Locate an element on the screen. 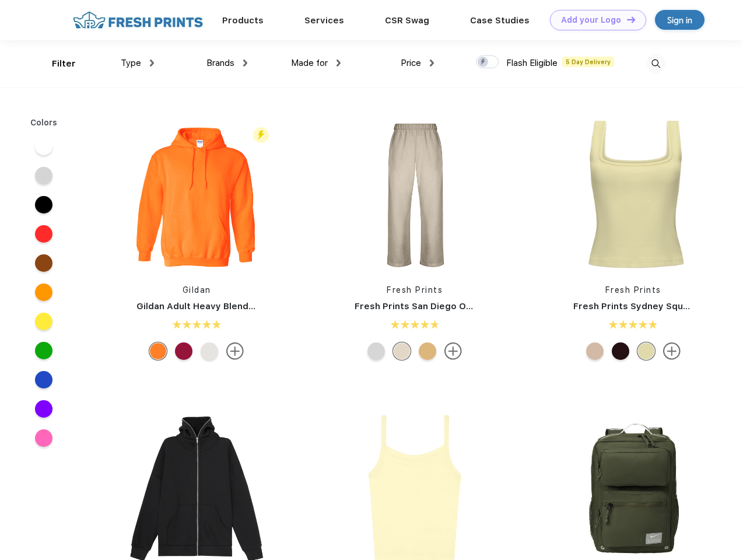  a: Products is located at coordinates (243, 20).